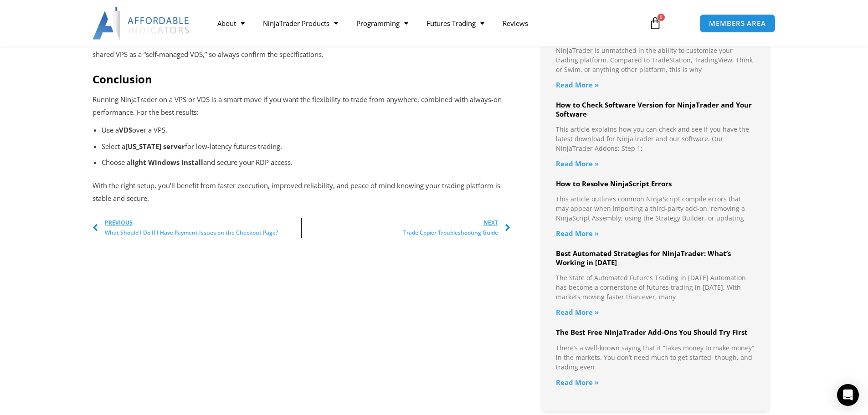 This screenshot has width=868, height=415. I want to click on h2: Conclusion, so click(301, 79).